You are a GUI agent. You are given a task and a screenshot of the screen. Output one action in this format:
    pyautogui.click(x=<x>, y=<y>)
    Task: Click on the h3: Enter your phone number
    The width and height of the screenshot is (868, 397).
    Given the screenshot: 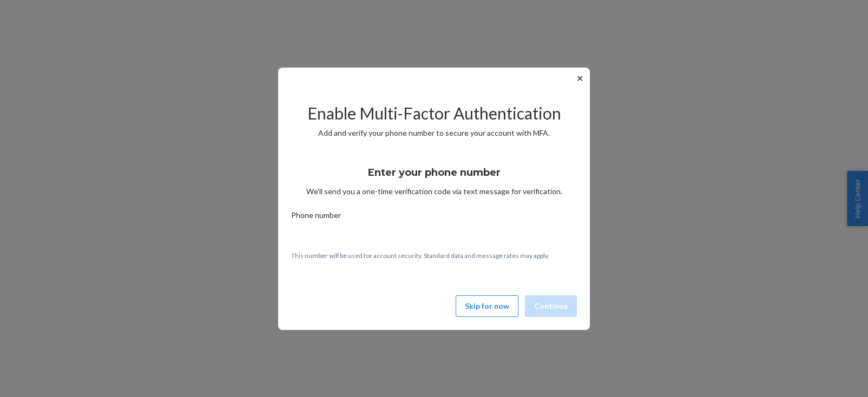 What is the action you would take?
    pyautogui.click(x=434, y=172)
    